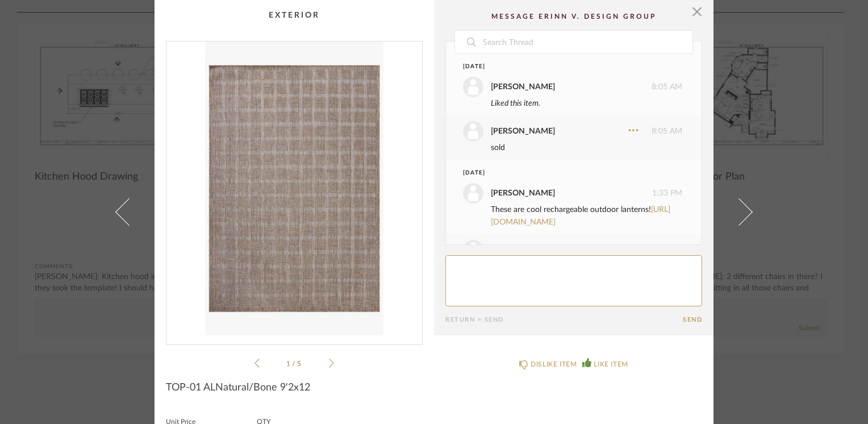 The height and width of the screenshot is (424, 868). I want to click on span: 5, so click(300, 364).